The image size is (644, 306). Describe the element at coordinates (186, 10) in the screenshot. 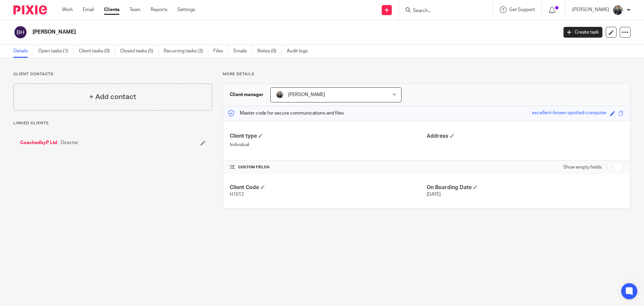

I see `a: Settings` at that location.